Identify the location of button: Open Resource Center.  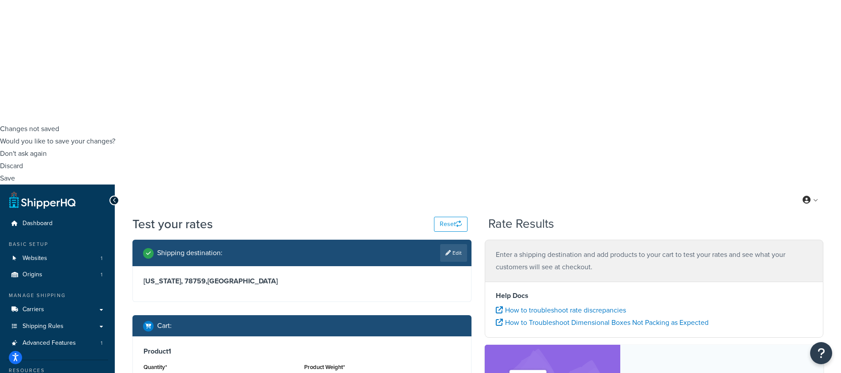
(821, 353).